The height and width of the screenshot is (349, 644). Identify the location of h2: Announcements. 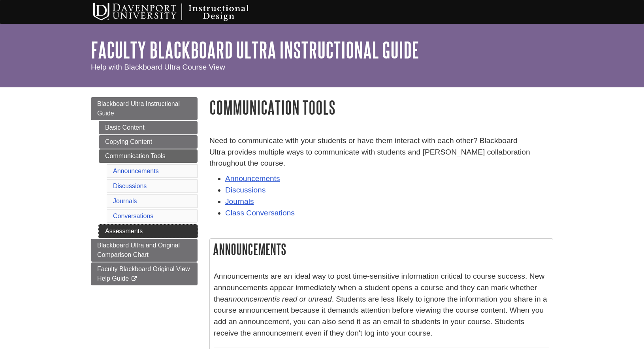
(381, 249).